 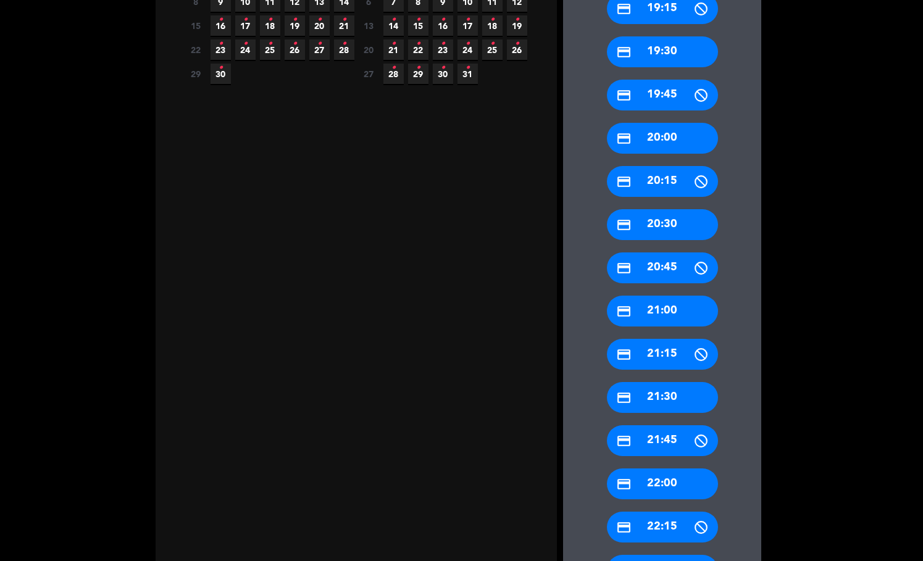 I want to click on div: 22:15, so click(x=663, y=527).